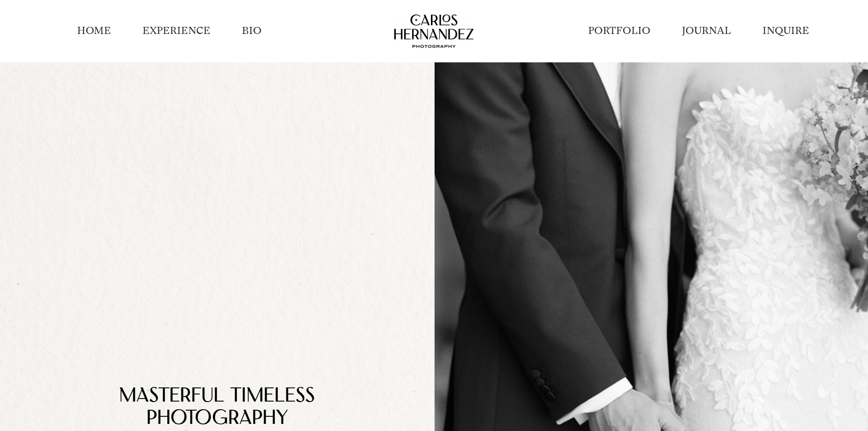 The width and height of the screenshot is (868, 431). What do you see at coordinates (619, 31) in the screenshot?
I see `a: PORTFOLIO` at bounding box center [619, 31].